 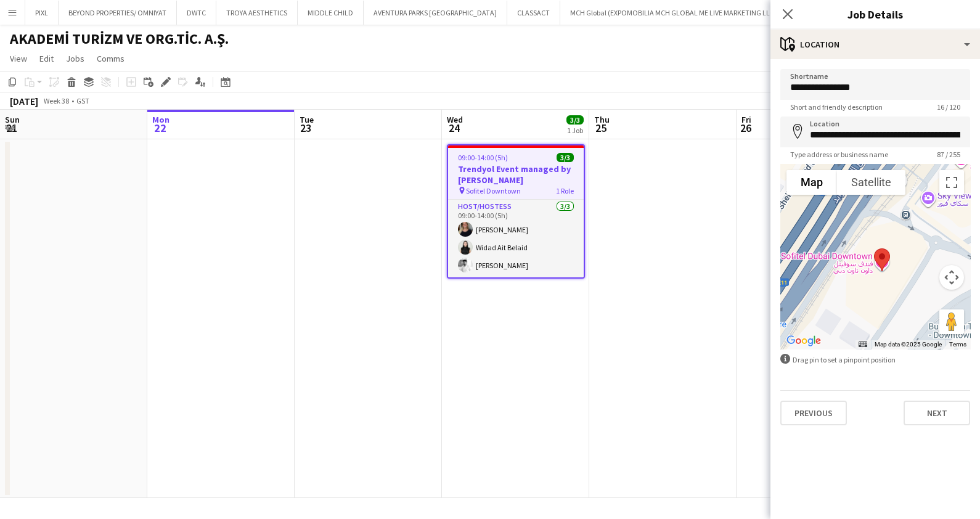 What do you see at coordinates (12, 119) in the screenshot?
I see `span: Sun` at bounding box center [12, 119].